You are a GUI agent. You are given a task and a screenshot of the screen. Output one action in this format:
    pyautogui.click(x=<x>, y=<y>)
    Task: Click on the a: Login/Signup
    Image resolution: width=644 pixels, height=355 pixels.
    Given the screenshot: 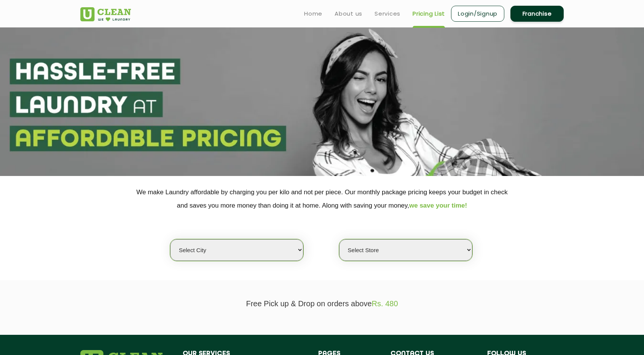 What is the action you would take?
    pyautogui.click(x=477, y=14)
    